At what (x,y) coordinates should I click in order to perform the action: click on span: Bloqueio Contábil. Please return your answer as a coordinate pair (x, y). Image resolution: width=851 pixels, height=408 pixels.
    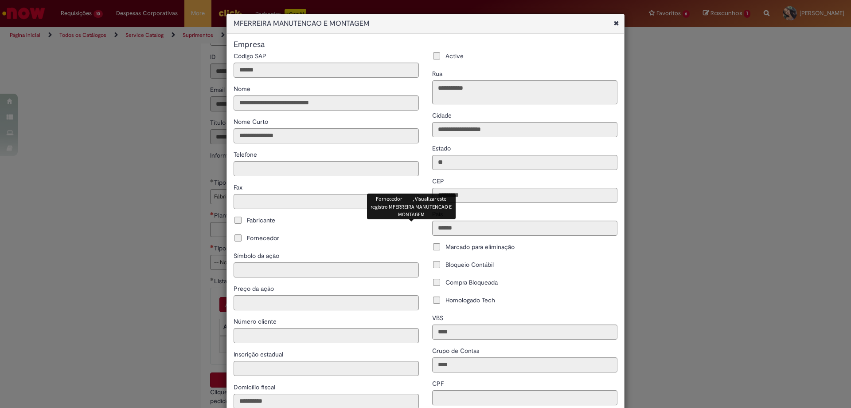
    Looking at the image, I should click on (470, 264).